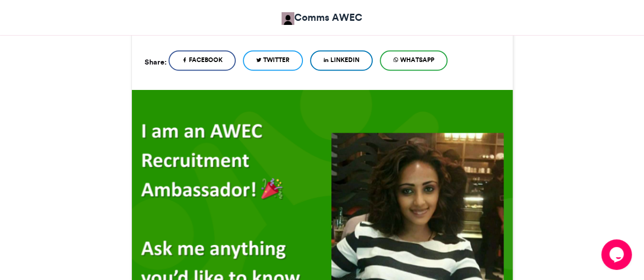  What do you see at coordinates (273, 61) in the screenshot?
I see `a: Twitter` at bounding box center [273, 61].